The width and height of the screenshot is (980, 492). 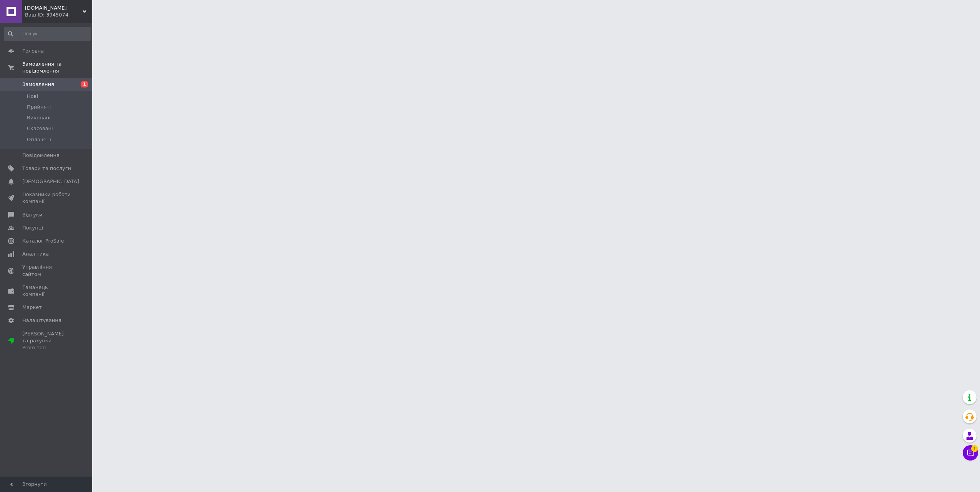 What do you see at coordinates (46, 169) in the screenshot?
I see `span: Товари та послуги` at bounding box center [46, 169].